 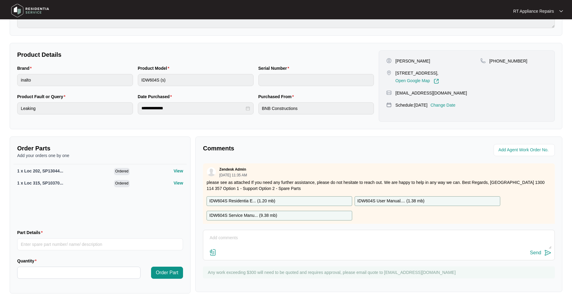 What do you see at coordinates (243, 215) in the screenshot?
I see `p: IDW604S Service Manu... ( 9.38 mb )` at bounding box center [243, 215].